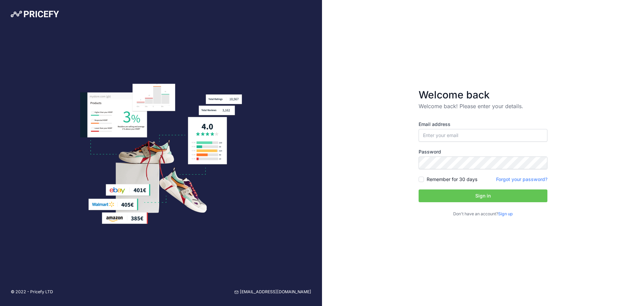 The width and height of the screenshot is (644, 306). I want to click on img: Pricefy, so click(35, 14).